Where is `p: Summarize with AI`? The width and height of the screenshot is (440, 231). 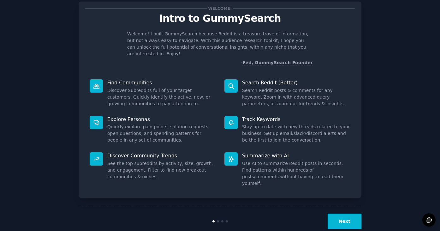
p: Summarize with AI is located at coordinates (296, 155).